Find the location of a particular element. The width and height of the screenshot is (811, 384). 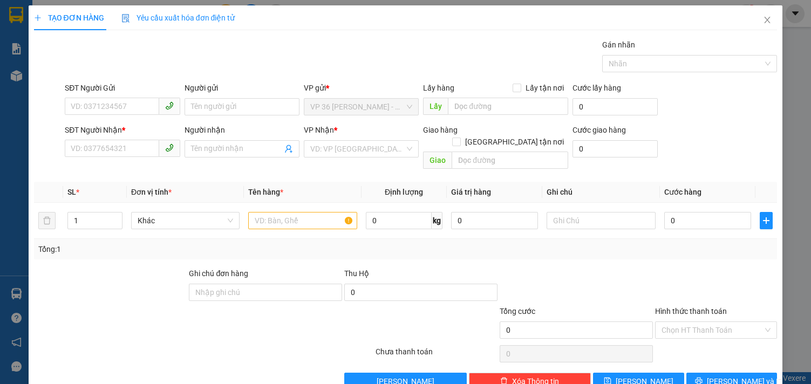

label: Hình thức thanh toán is located at coordinates (691, 311).